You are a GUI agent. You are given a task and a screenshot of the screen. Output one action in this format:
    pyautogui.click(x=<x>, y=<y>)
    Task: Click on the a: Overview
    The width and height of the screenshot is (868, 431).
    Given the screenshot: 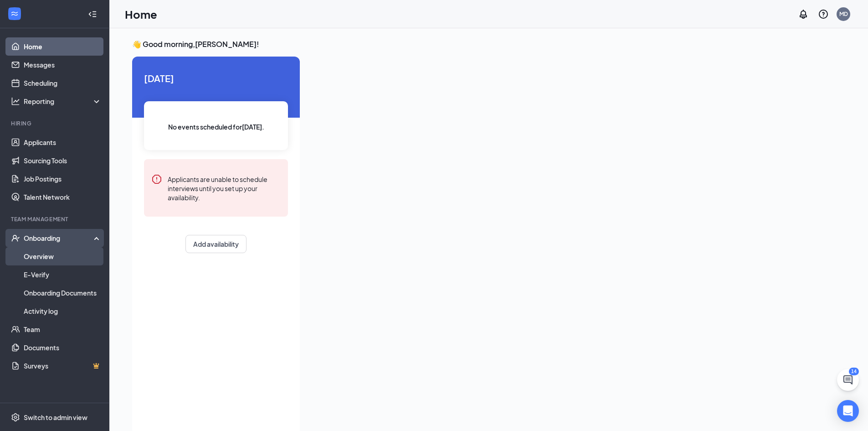 What is the action you would take?
    pyautogui.click(x=62, y=256)
    